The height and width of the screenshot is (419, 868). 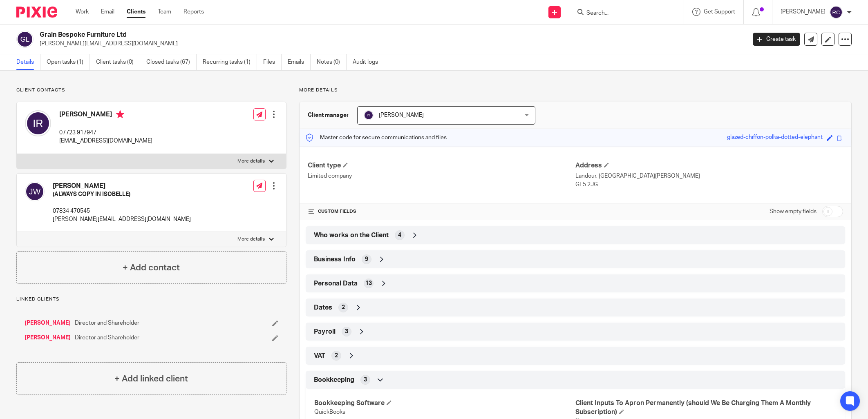 I want to click on p: Linked clients, so click(x=151, y=299).